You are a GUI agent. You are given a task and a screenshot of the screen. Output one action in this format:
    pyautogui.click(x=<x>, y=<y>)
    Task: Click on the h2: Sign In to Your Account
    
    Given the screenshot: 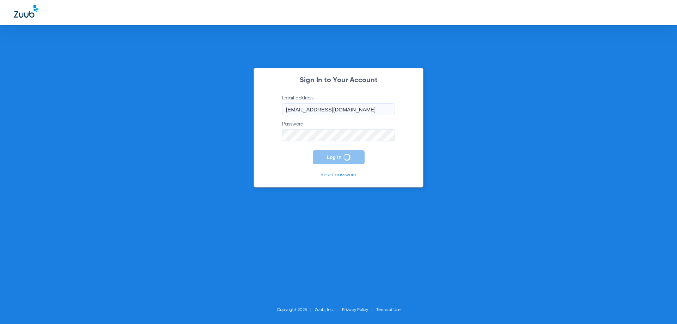 What is the action you would take?
    pyautogui.click(x=338, y=80)
    